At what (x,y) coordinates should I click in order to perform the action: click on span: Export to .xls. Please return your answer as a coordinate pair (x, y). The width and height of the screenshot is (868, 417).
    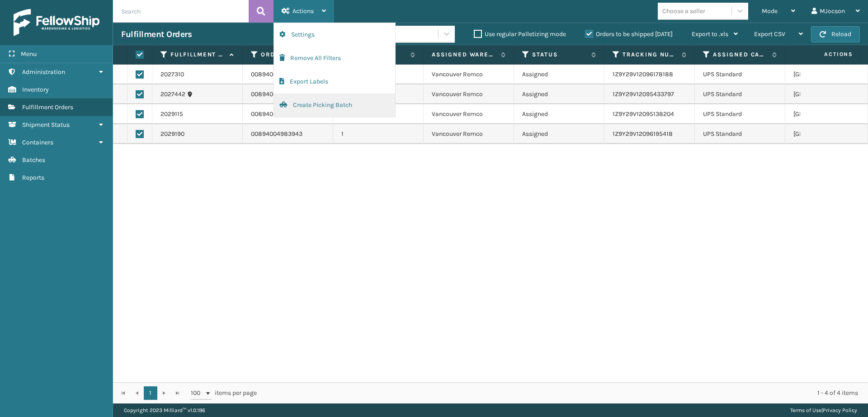
    Looking at the image, I should click on (710, 34).